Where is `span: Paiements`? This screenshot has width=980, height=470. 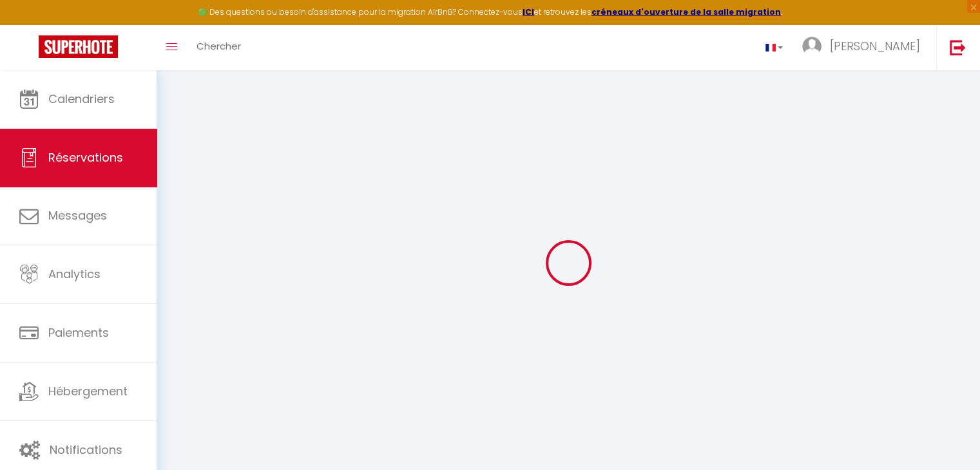
span: Paiements is located at coordinates (78, 332).